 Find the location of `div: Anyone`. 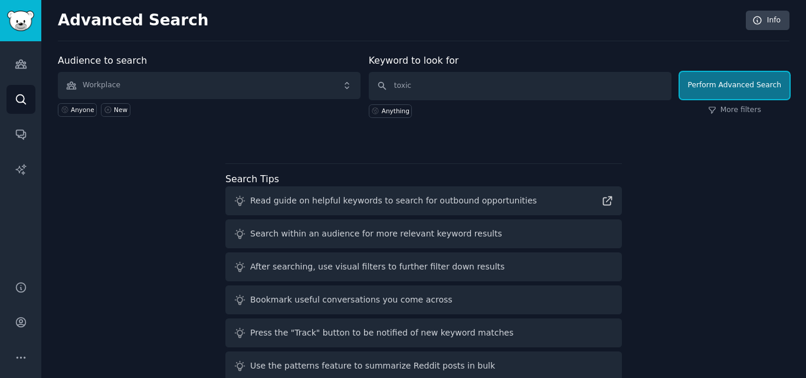

div: Anyone is located at coordinates (83, 110).